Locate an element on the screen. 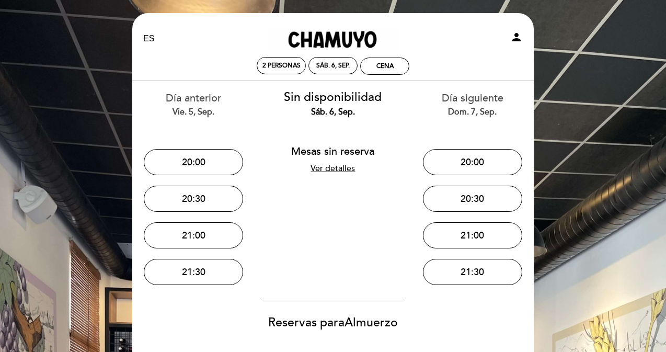 The image size is (666, 352). div: vie. 5, sep. is located at coordinates (193, 112).